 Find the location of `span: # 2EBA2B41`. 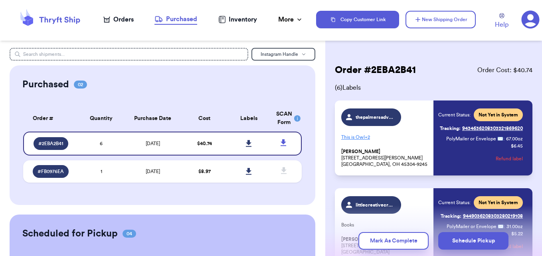

span: # 2EBA2B41 is located at coordinates (51, 144).